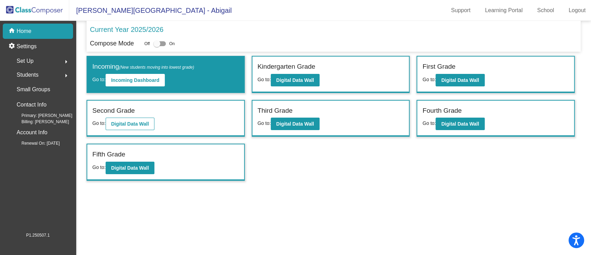 Image resolution: width=591 pixels, height=255 pixels. I want to click on p: Current Year 2025/2026, so click(127, 29).